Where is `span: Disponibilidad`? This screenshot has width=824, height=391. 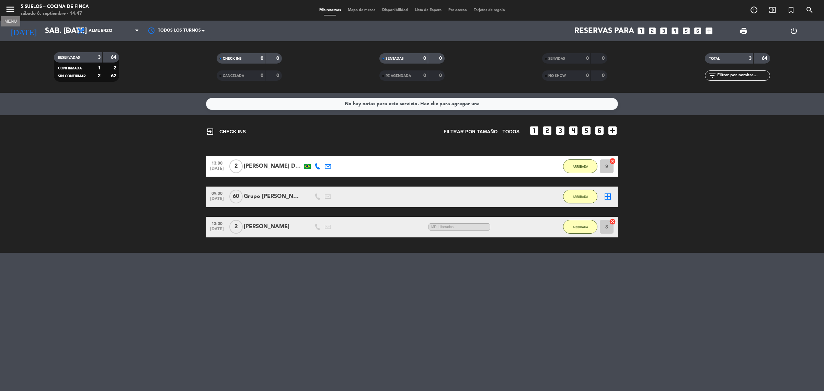
span: Disponibilidad is located at coordinates (395, 10).